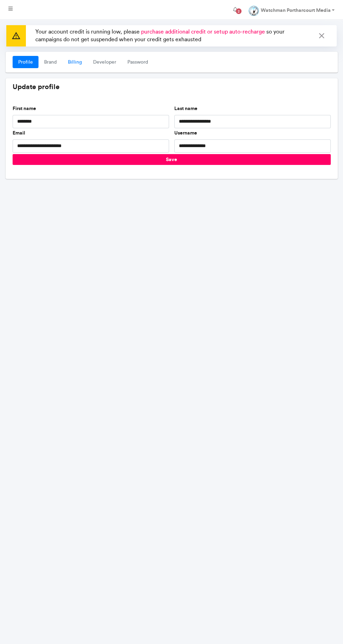 This screenshot has width=343, height=644. I want to click on a: Watchman Portharcourt Media, so click(292, 10).